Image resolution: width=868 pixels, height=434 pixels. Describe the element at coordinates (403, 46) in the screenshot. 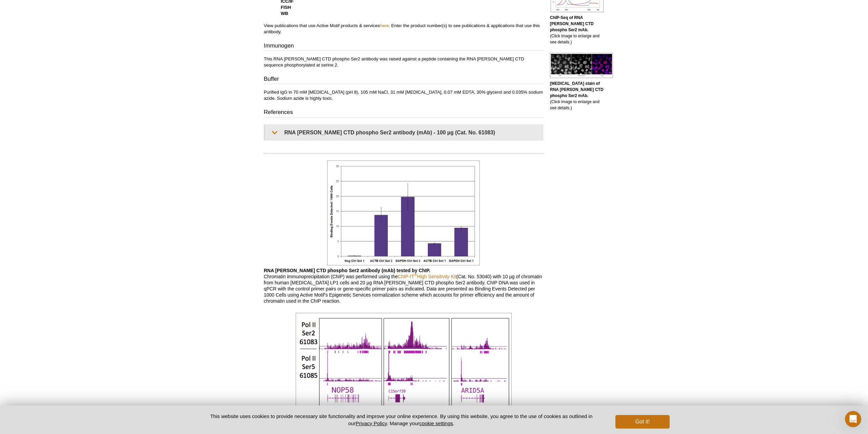

I see `h3: Immunogen` at that location.